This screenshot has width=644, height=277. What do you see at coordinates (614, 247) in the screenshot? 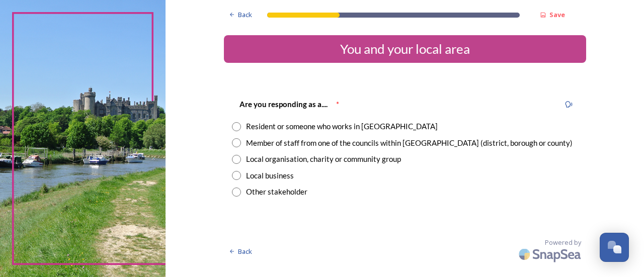
I see `button: Open Chat` at bounding box center [614, 247].